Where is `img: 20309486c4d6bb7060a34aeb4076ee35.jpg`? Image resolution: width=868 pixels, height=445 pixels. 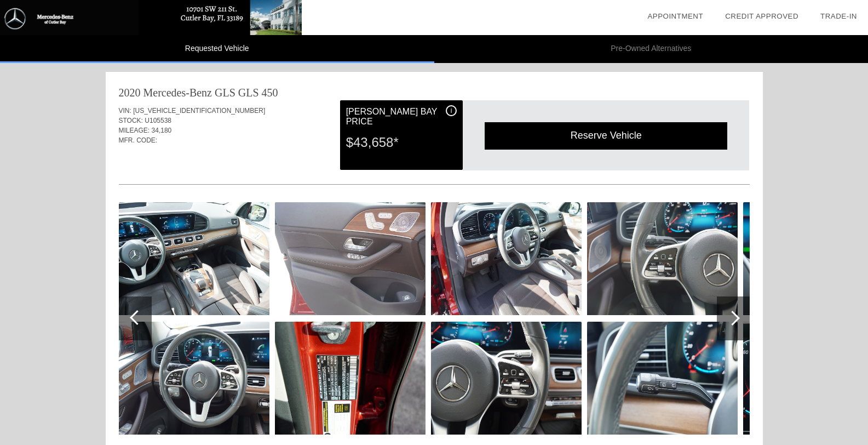 img: 20309486c4d6bb7060a34aeb4076ee35.jpg is located at coordinates (662, 259).